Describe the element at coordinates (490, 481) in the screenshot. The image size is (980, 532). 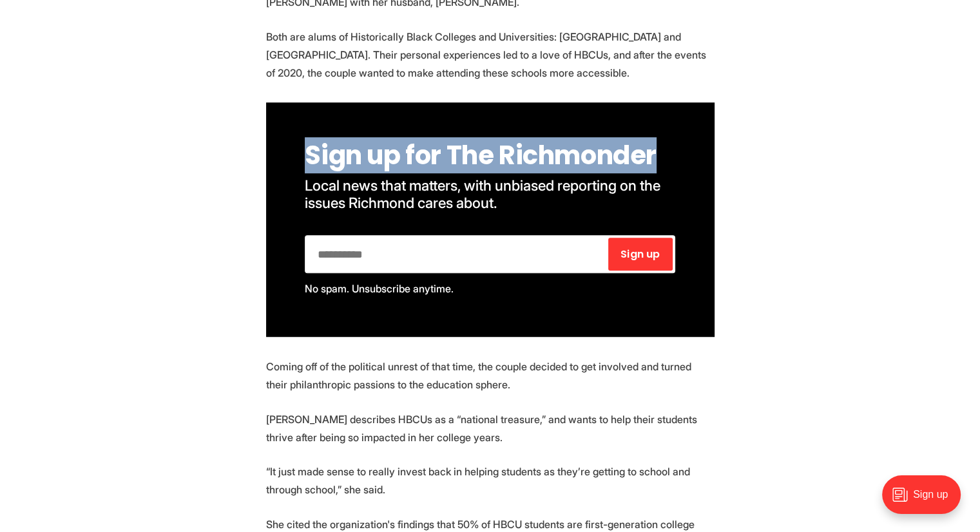
I see `p: “It just made sense to really invest back in helping students as they’re getting to school and th...` at that location.